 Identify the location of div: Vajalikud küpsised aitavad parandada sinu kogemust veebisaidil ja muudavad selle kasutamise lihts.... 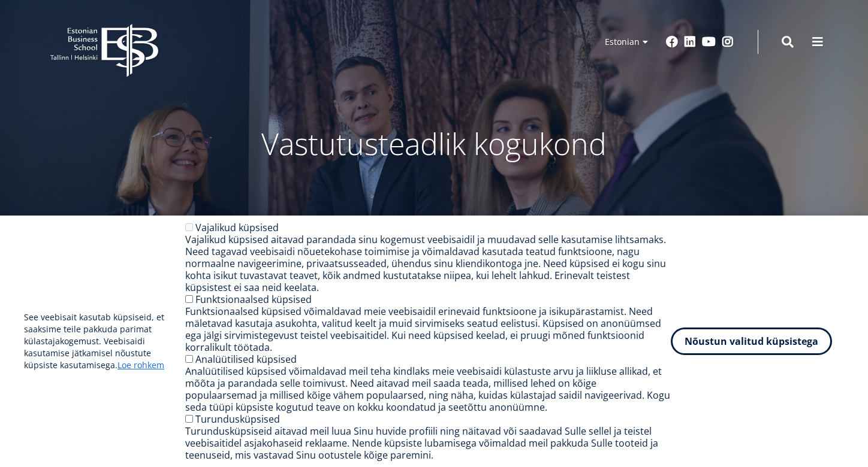
(428, 263).